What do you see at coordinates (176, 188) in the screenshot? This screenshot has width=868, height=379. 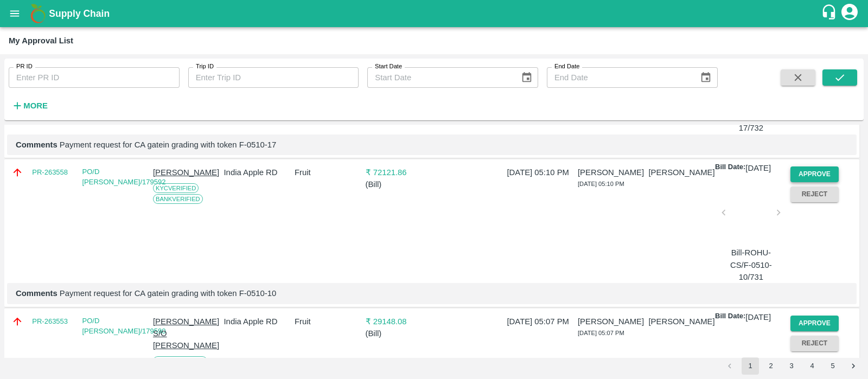 I see `span: KYC Verified` at bounding box center [176, 188].